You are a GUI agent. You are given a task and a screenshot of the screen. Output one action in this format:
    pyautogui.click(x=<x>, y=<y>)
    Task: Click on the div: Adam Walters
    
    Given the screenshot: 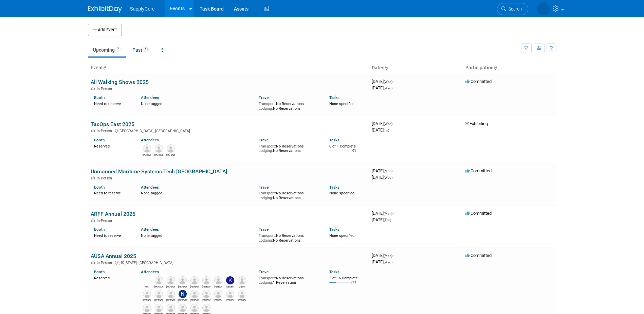 What is the action you would take?
    pyautogui.click(x=171, y=286)
    